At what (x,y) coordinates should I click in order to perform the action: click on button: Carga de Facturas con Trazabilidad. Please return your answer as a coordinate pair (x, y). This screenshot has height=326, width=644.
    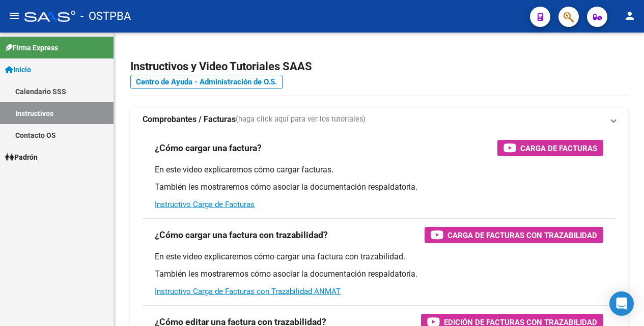
    Looking at the image, I should click on (513, 235).